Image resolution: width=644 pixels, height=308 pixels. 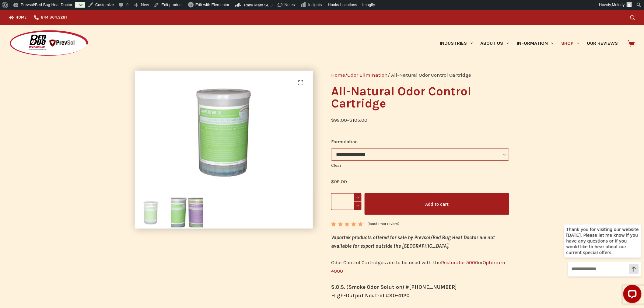 I want to click on strong: High-Output Neutral #90-4120, so click(x=370, y=296).